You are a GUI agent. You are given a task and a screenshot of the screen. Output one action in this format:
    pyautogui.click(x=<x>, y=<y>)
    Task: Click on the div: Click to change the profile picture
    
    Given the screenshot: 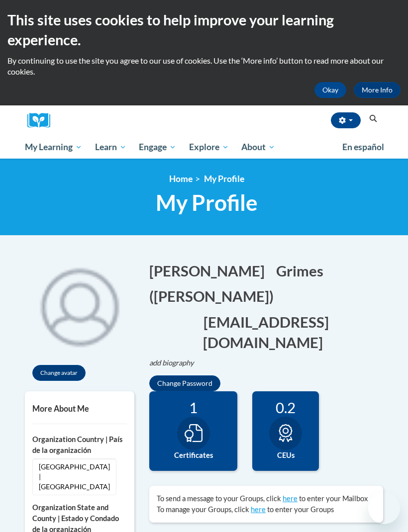 What is the action you would take?
    pyautogui.click(x=80, y=306)
    